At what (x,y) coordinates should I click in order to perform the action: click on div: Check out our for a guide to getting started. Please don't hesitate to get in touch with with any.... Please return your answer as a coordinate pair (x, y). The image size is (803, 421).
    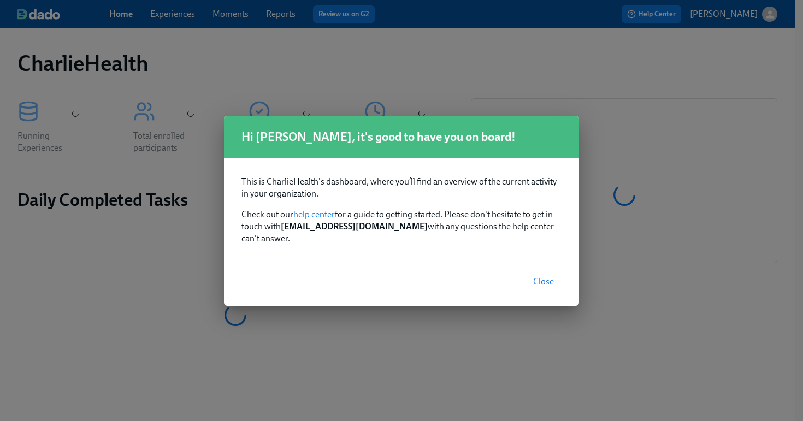
    Looking at the image, I should click on (402, 208).